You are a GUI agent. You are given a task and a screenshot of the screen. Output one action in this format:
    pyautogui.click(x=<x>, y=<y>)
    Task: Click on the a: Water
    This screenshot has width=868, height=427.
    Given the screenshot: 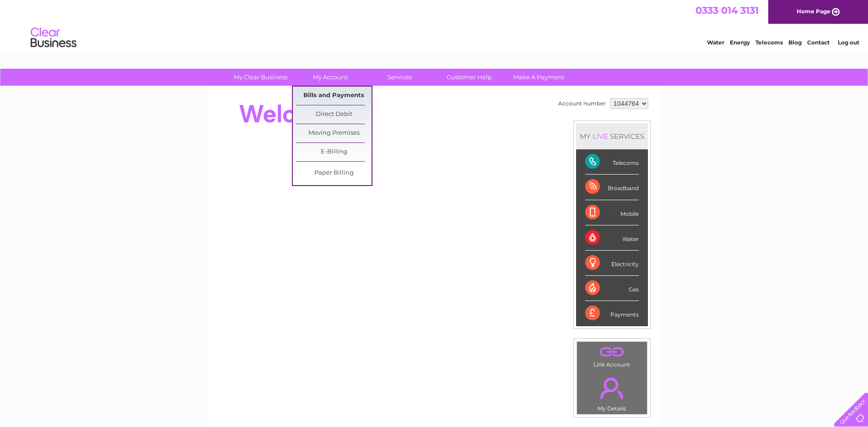 What is the action you would take?
    pyautogui.click(x=716, y=42)
    